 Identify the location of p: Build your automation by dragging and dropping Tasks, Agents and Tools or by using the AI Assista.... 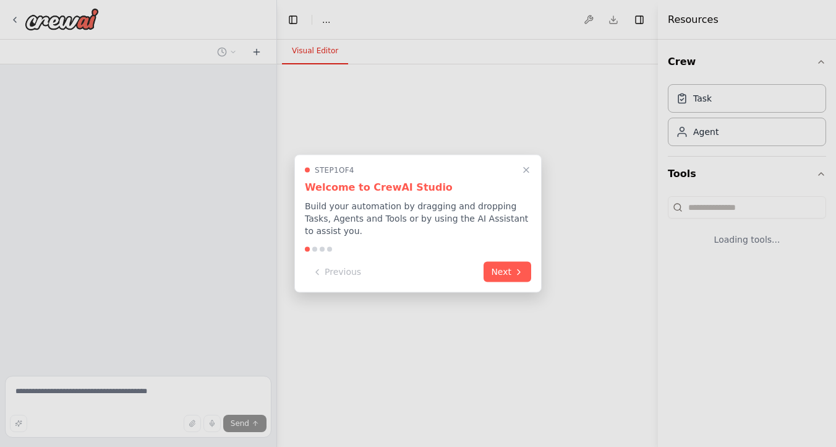
(418, 218).